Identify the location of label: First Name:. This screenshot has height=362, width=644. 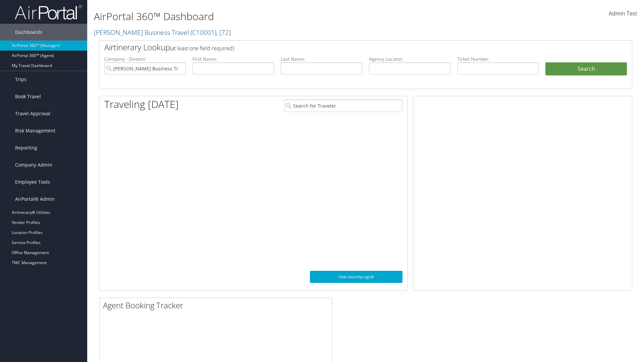
(233, 59).